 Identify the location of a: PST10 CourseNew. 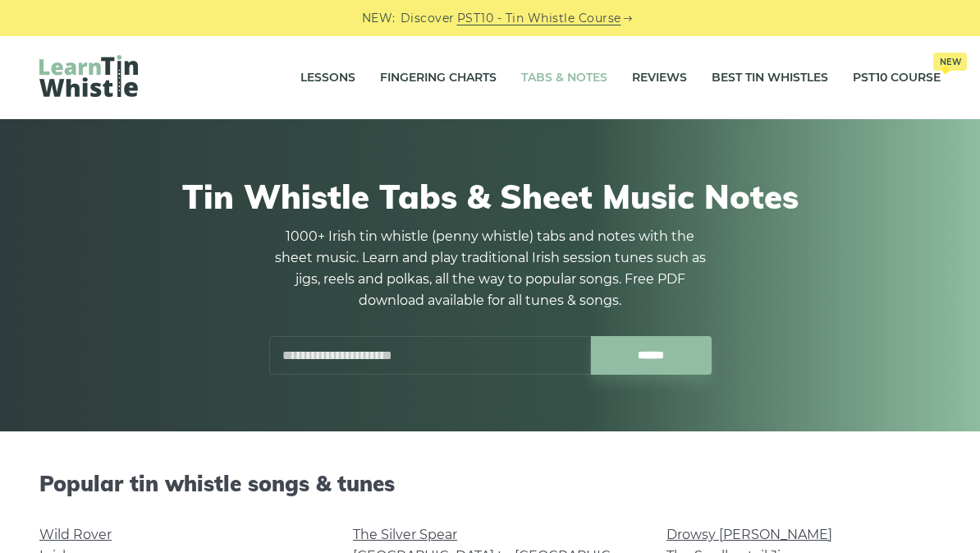
(897, 78).